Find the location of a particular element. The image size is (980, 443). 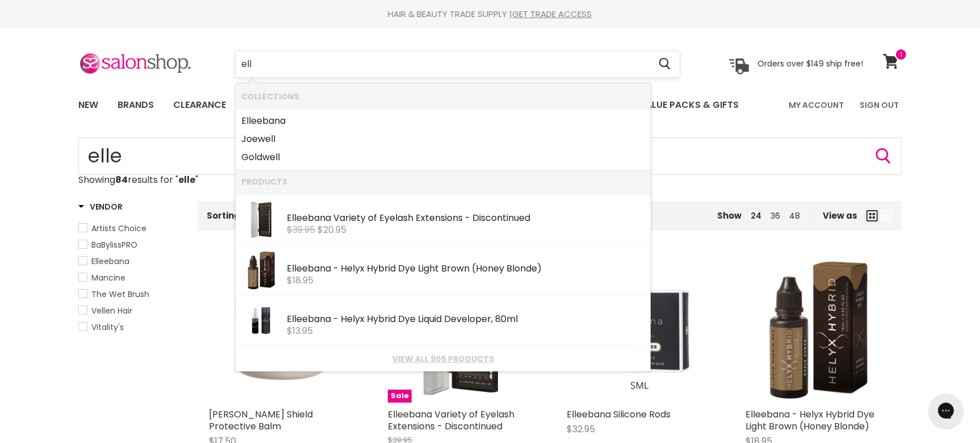

a: Goldw is located at coordinates (443, 157).